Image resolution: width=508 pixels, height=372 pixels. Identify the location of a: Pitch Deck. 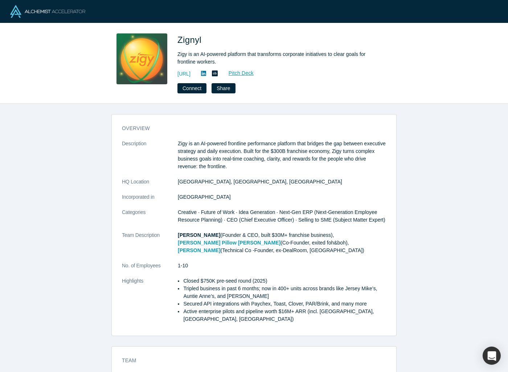
(237, 73).